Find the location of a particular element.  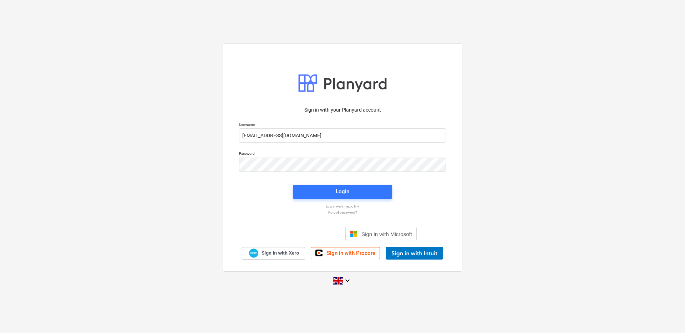

a: Sign in with Xero is located at coordinates (274, 253).